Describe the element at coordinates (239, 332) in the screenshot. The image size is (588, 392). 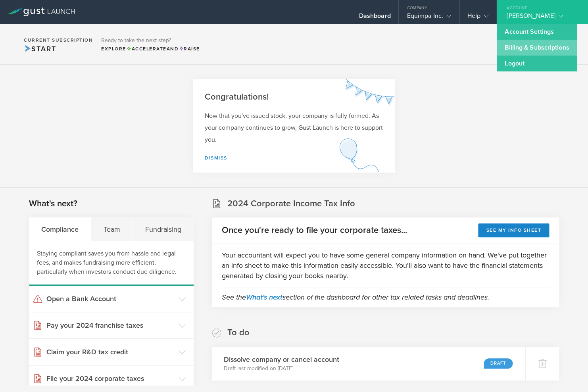
I see `h2: To do` at that location.